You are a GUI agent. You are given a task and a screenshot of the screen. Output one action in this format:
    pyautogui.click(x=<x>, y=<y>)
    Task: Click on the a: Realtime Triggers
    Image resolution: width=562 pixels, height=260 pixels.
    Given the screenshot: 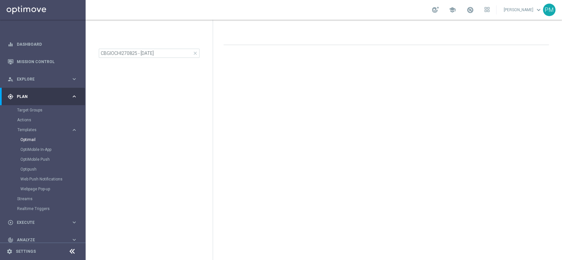 What is the action you would take?
    pyautogui.click(x=43, y=209)
    